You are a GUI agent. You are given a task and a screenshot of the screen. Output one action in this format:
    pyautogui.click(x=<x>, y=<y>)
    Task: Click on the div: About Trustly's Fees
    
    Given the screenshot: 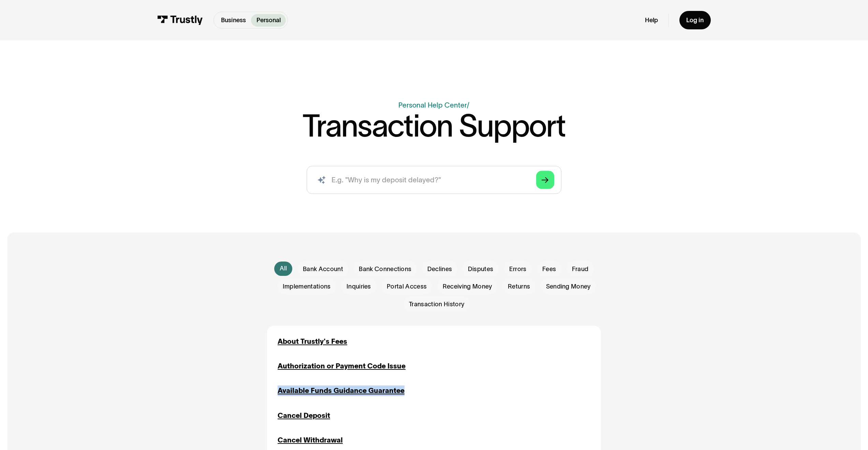 What is the action you would take?
    pyautogui.click(x=313, y=342)
    